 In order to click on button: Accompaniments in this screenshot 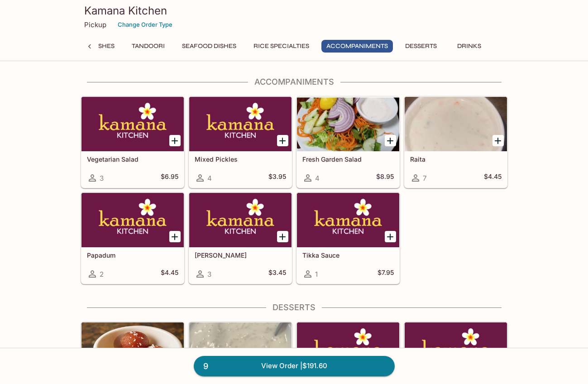, I will do `click(357, 46)`.